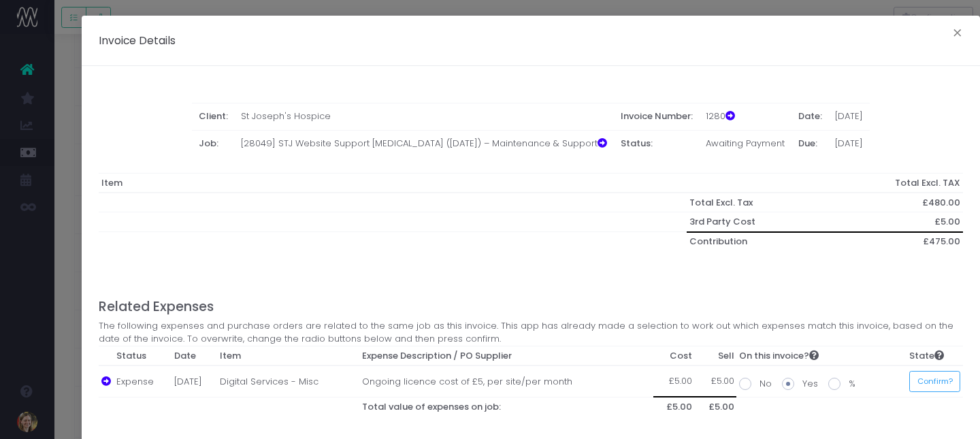  Describe the element at coordinates (738, 242) in the screenshot. I see `th: Contribution` at that location.